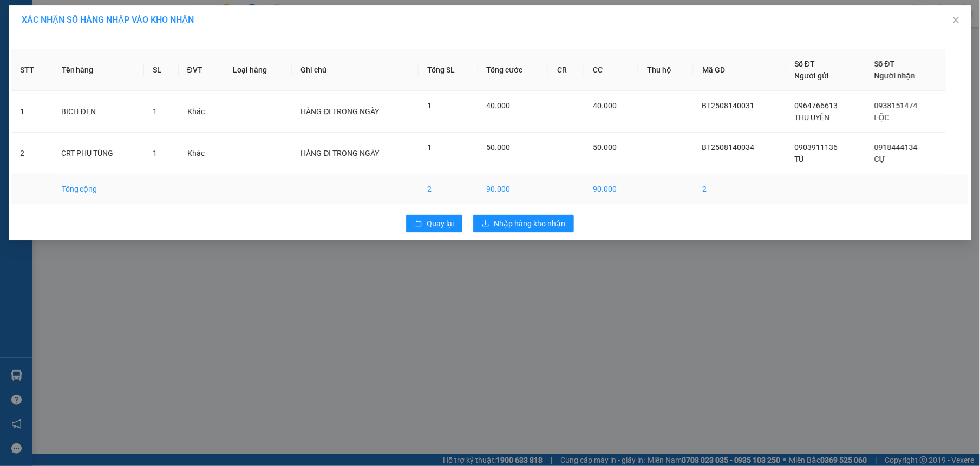 This screenshot has height=466, width=980. I want to click on th: Thu hộ, so click(667, 70).